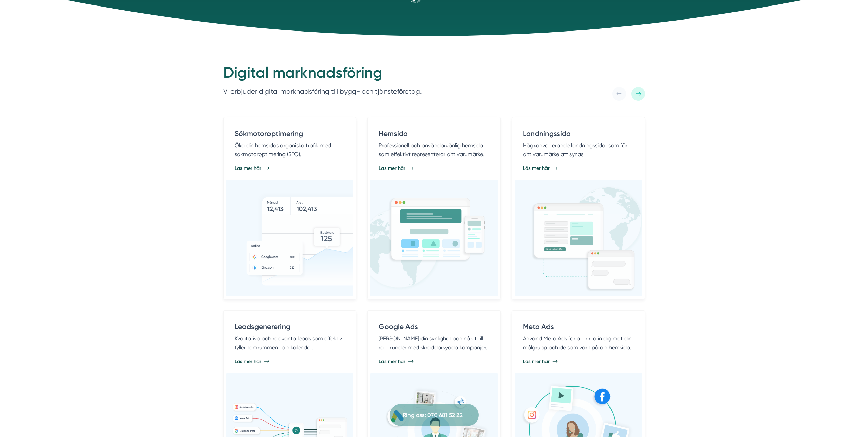 The image size is (868, 437). I want to click on p: Använd Meta Ads för att rikta in dig mot din målgrupp och de som varit på din hemsida., so click(577, 343).